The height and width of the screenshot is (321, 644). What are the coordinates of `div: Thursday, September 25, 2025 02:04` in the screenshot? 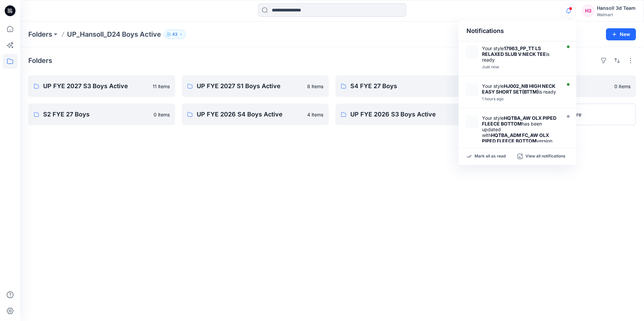 It's located at (521, 67).